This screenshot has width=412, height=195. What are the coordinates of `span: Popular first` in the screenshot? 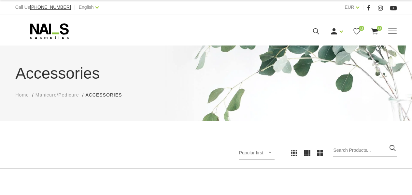 It's located at (251, 153).